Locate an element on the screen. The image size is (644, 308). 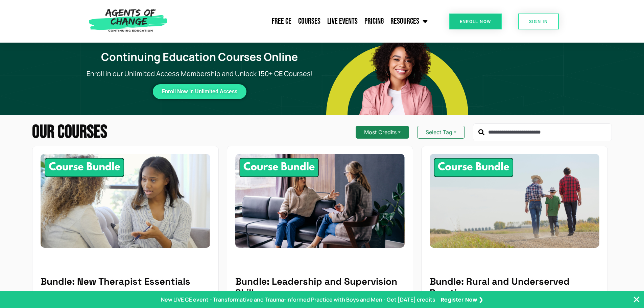
button: Select Tag is located at coordinates (441, 132).